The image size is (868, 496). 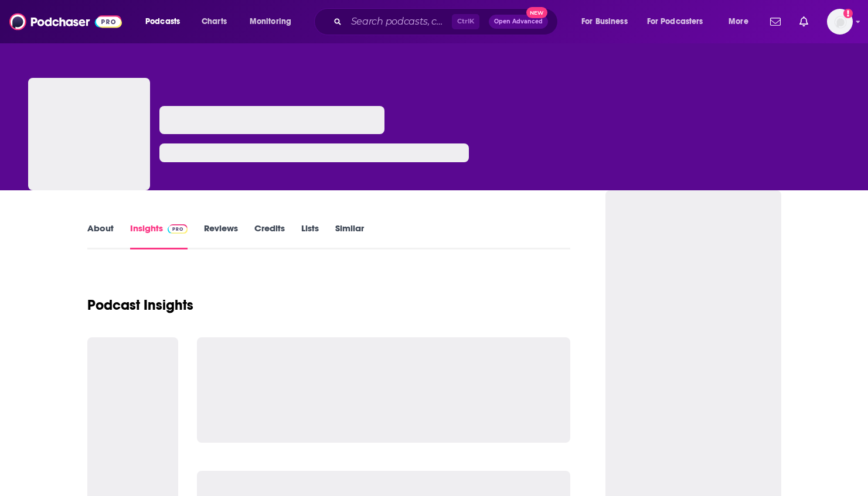 What do you see at coordinates (100, 236) in the screenshot?
I see `a: About` at bounding box center [100, 236].